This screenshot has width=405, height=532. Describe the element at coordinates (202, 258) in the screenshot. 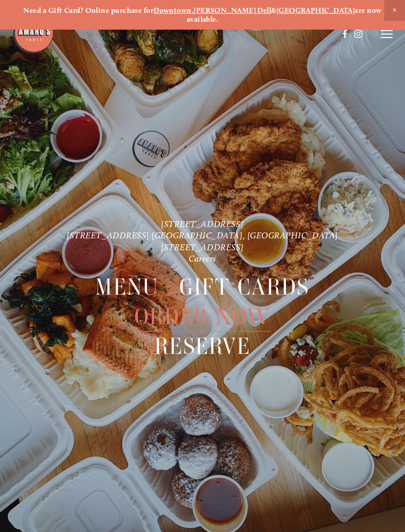

I see `a: Careers` at that location.